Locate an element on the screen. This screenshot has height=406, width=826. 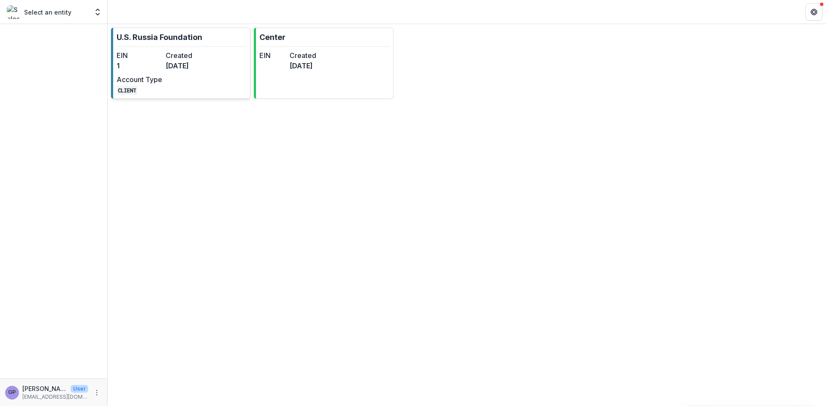
button: More is located at coordinates (97, 393).